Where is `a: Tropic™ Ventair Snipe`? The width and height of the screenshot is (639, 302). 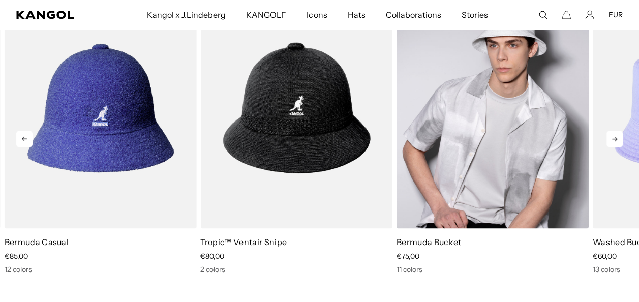
a: Tropic™ Ventair Snipe is located at coordinates (243, 242).